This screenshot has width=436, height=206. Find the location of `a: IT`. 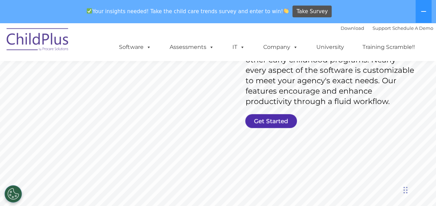

a: IT is located at coordinates (239, 47).